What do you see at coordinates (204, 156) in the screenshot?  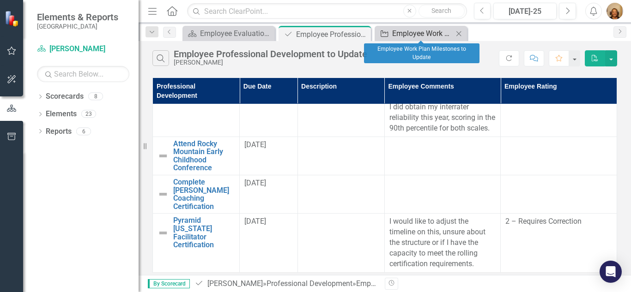 I see `a: Attend Rocky Mountain Early Childhood Conference` at bounding box center [204, 156].